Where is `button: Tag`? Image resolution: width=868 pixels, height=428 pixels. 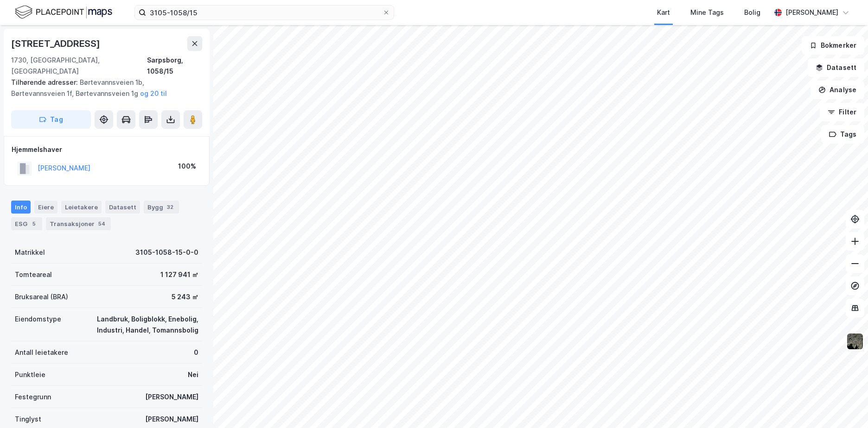
button: Tag is located at coordinates (51, 119).